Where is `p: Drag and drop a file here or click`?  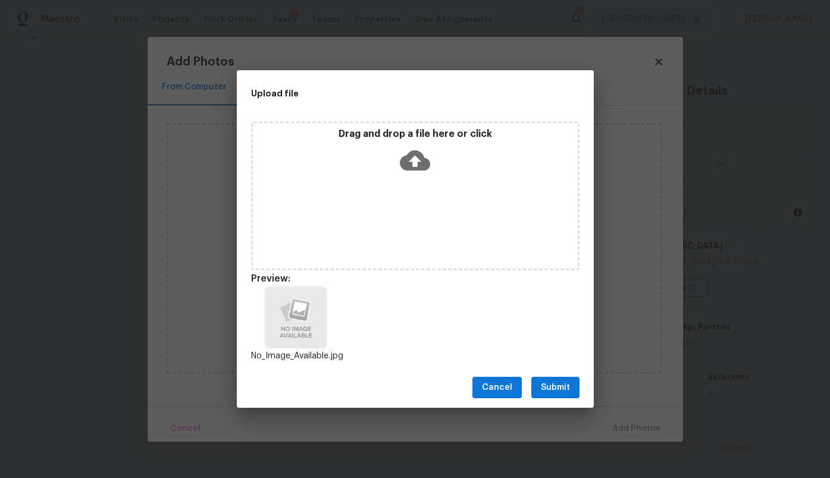
p: Drag and drop a file here or click is located at coordinates (415, 134).